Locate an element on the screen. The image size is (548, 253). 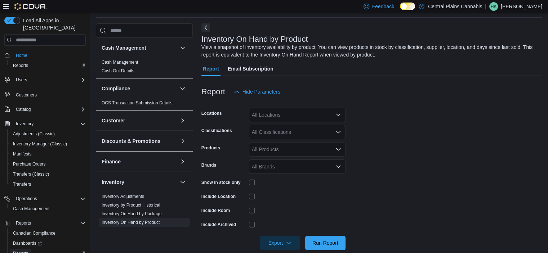
button: Manifests is located at coordinates (48, 154).